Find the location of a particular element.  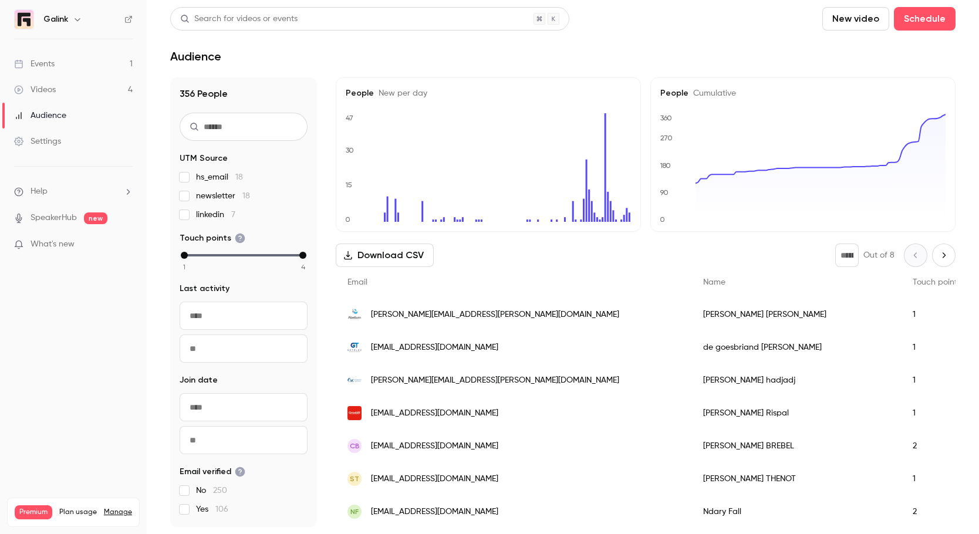

img: abelium.fr is located at coordinates (354, 315).